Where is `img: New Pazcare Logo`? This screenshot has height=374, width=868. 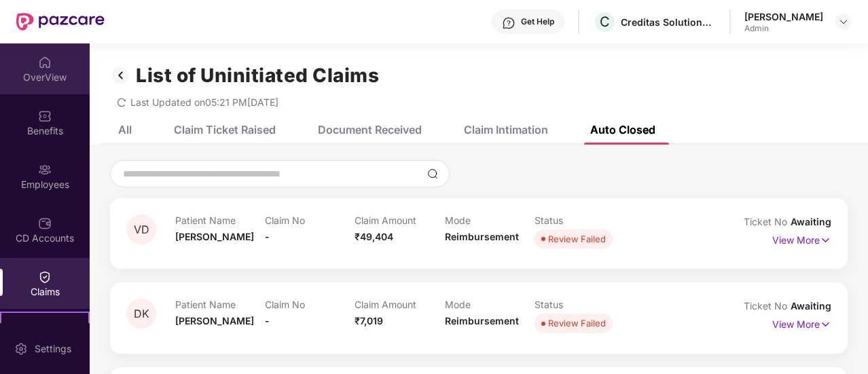 img: New Pazcare Logo is located at coordinates (61, 22).